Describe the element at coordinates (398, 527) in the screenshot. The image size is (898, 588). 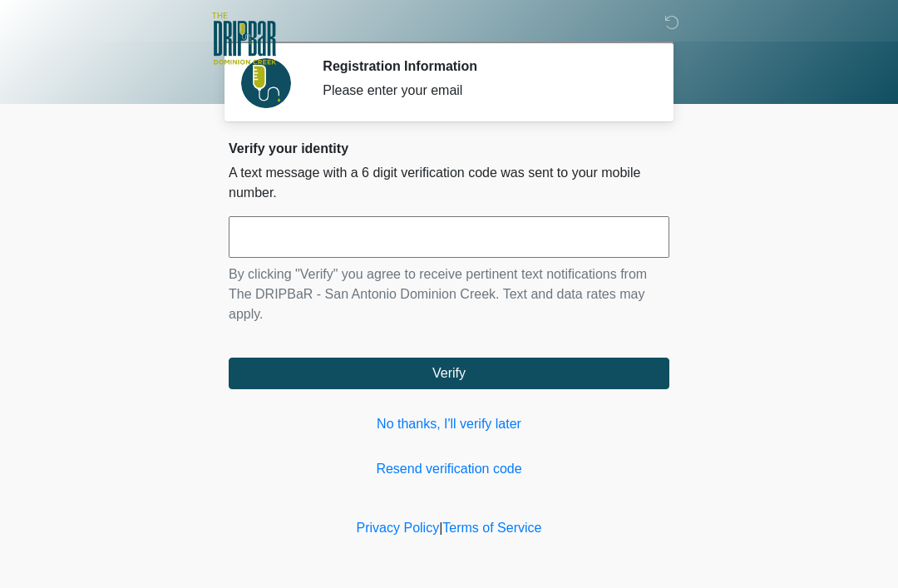
I see `a: Privacy Policy` at that location.